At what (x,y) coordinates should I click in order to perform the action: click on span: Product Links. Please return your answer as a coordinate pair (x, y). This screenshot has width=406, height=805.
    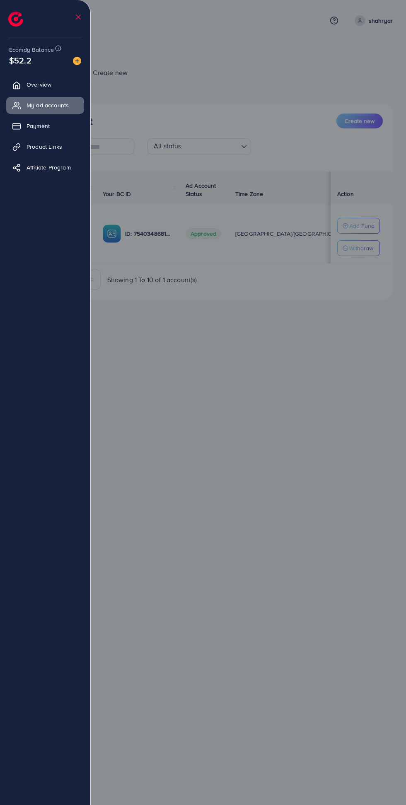
    Looking at the image, I should click on (44, 147).